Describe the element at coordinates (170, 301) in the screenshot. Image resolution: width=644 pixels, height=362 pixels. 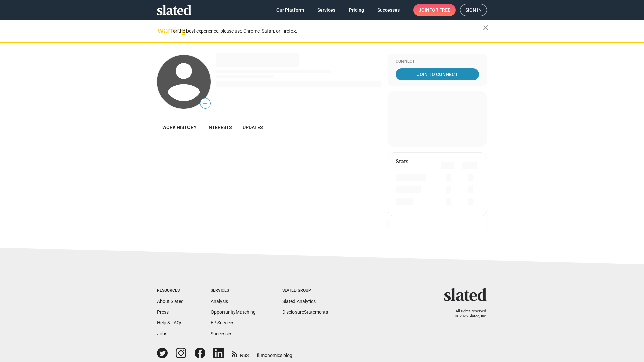
I see `a: About Slated` at that location.